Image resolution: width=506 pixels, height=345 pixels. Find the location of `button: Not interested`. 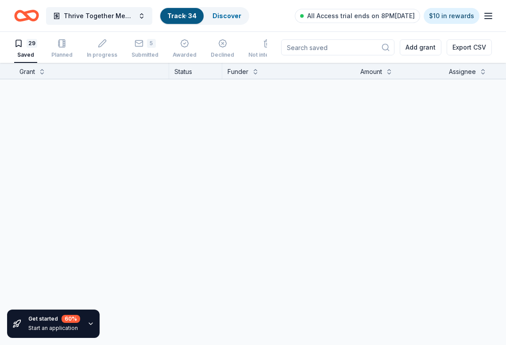

button: Not interested is located at coordinates (267, 49).